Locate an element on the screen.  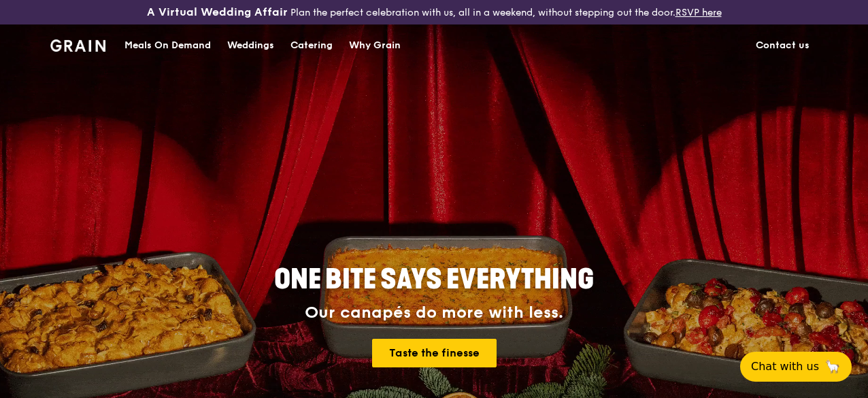
a: Why Grain is located at coordinates (375, 46).